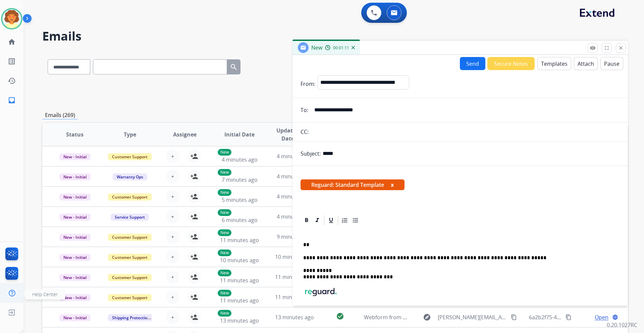  I want to click on span: 9 minutes ago, so click(295, 237).